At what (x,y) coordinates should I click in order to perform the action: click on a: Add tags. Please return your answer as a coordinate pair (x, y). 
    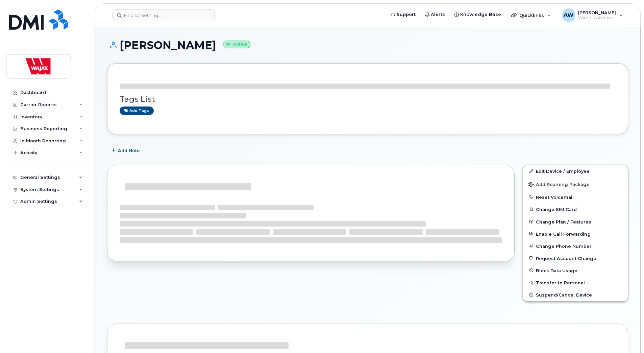
    Looking at the image, I should click on (136, 111).